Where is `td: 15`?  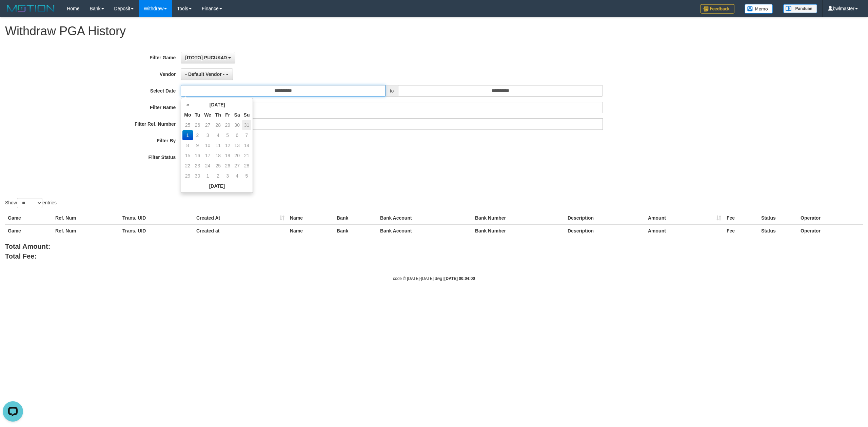 td: 15 is located at coordinates (188, 155).